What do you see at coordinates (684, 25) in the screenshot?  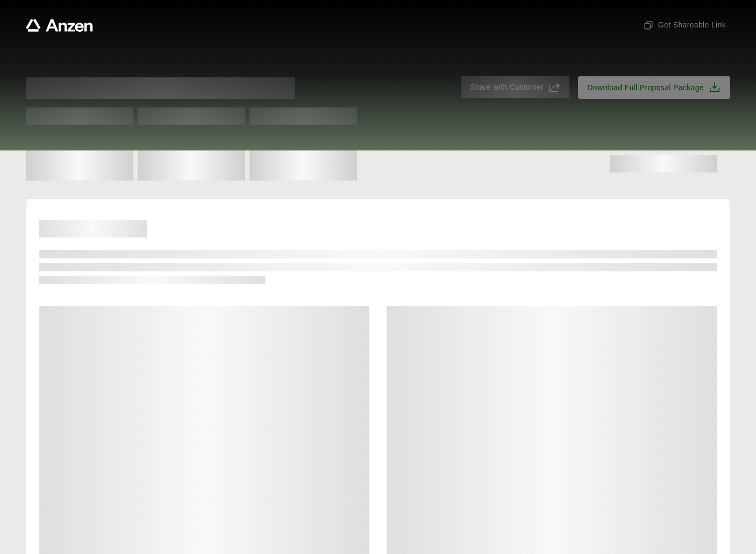 I see `button: Get Shareable Link` at bounding box center [684, 25].